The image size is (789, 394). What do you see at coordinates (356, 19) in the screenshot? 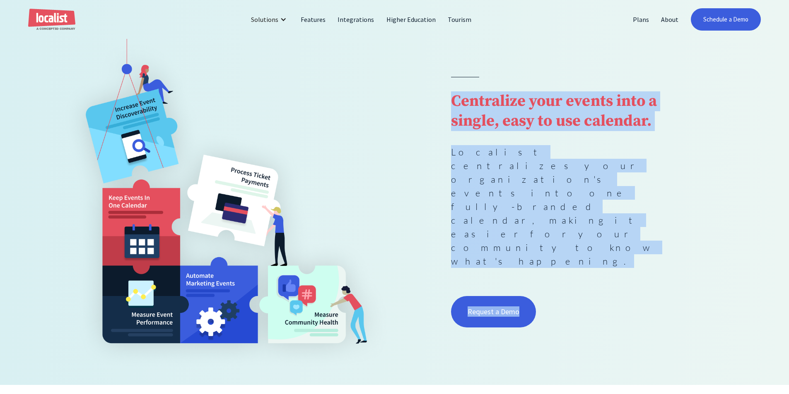
I see `a: Integrations` at bounding box center [356, 19].